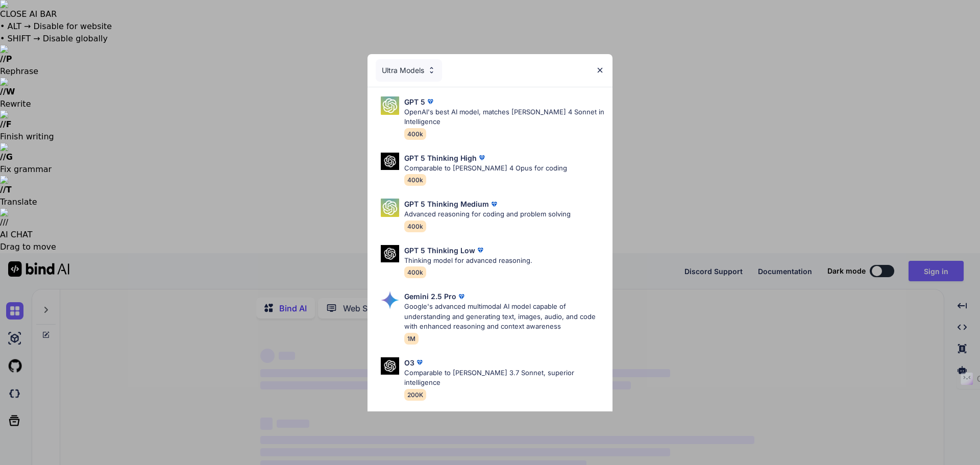 This screenshot has width=980, height=465. What do you see at coordinates (415, 272) in the screenshot?
I see `span: 400k` at bounding box center [415, 272].